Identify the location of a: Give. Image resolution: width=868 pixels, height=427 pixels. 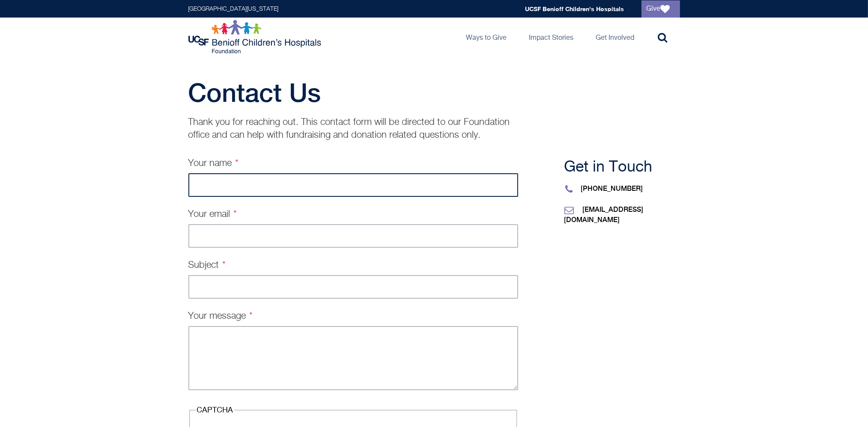
(661, 9).